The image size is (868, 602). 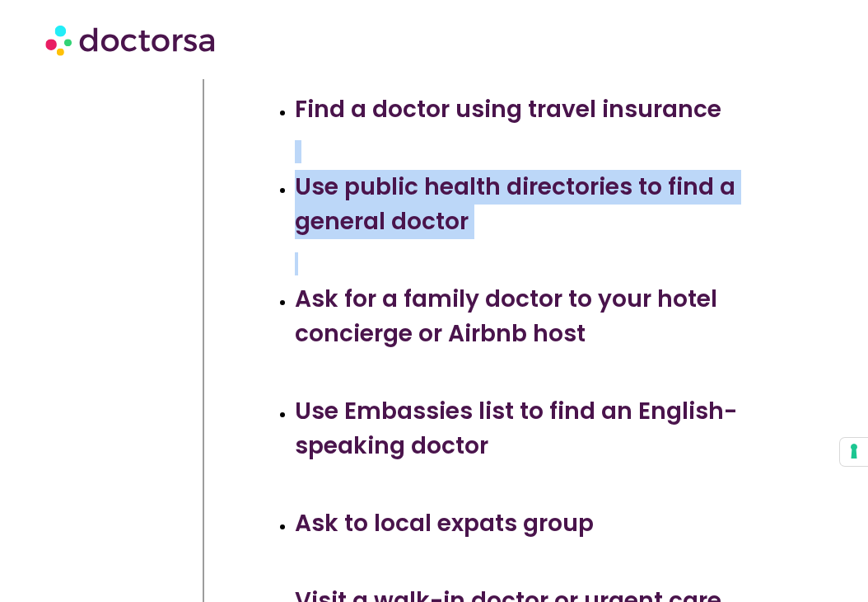 What do you see at coordinates (547, 109) in the screenshot?
I see `h3: Find a doctor using travel insurance` at bounding box center [547, 109].